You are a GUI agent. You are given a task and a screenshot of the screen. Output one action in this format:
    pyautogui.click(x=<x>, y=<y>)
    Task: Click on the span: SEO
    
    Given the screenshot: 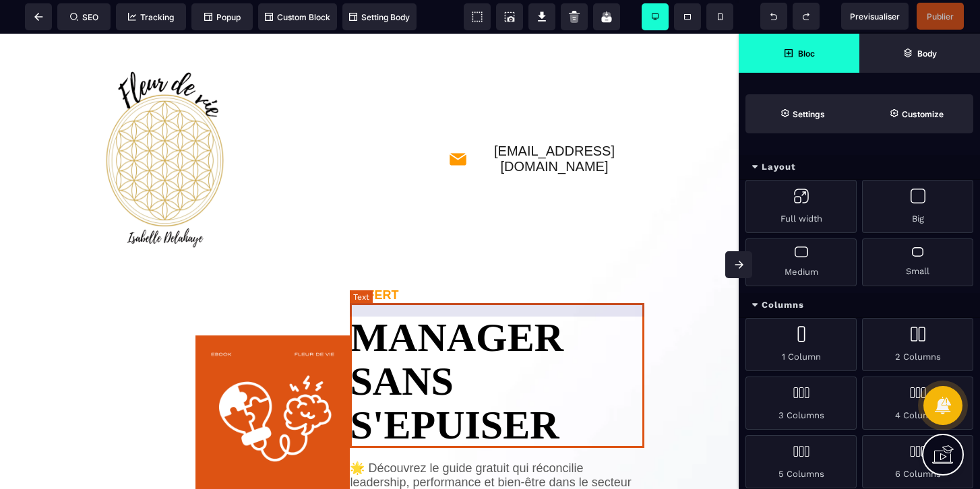 What is the action you would take?
    pyautogui.click(x=85, y=17)
    